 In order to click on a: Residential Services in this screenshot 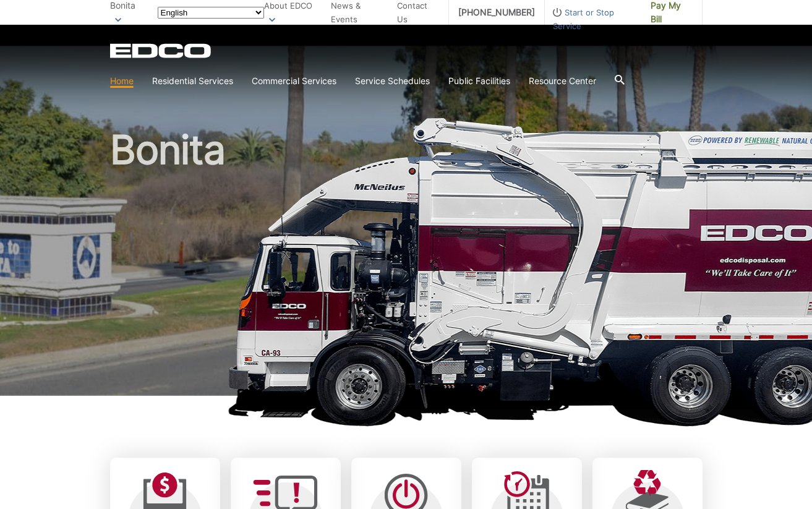, I will do `click(192, 81)`.